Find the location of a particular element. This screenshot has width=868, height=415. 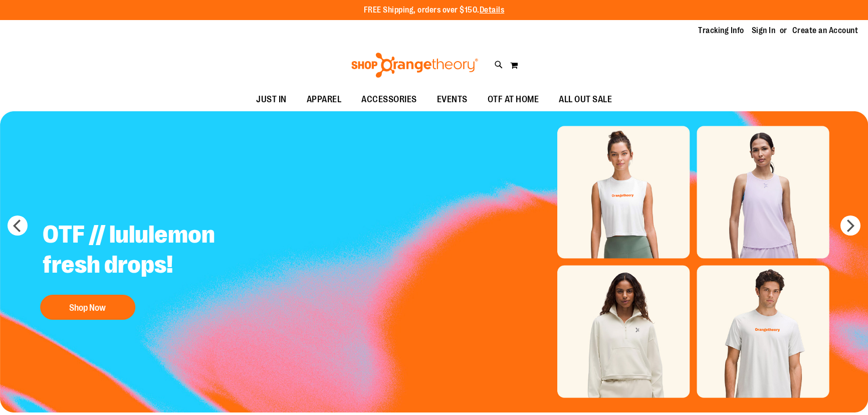

span: APPAREL is located at coordinates (324, 99).